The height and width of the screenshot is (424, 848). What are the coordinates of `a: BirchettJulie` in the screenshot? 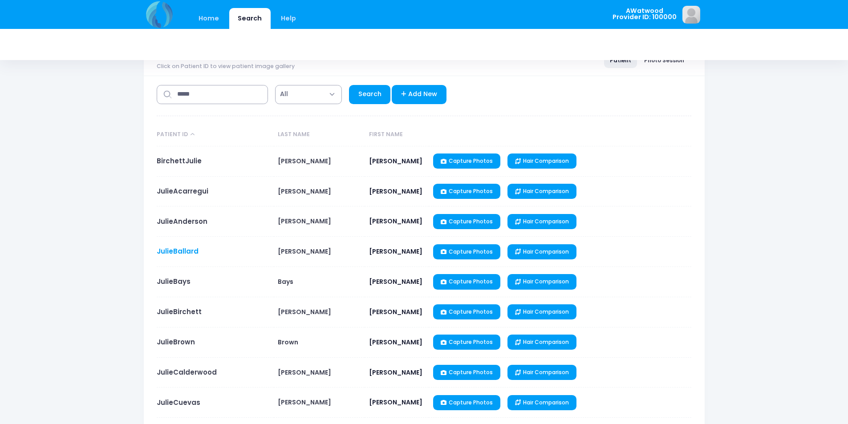 It's located at (179, 161).